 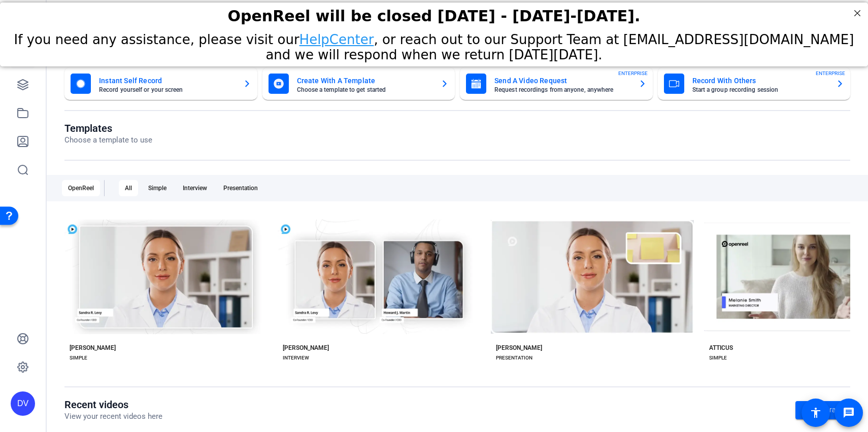 What do you see at coordinates (240, 189) in the screenshot?
I see `div: Presentation` at bounding box center [240, 189].